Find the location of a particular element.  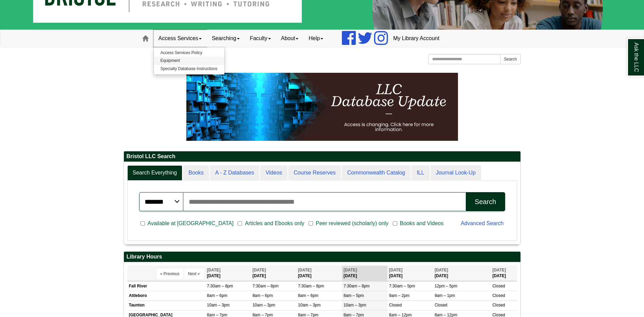

h2: Bristol LLC Search is located at coordinates (322, 156).